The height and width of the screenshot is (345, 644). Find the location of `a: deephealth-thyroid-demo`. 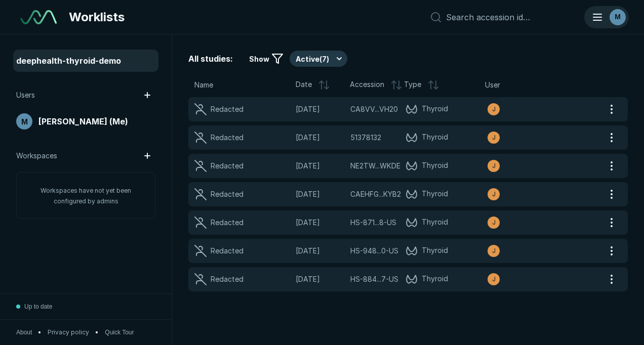

a: deephealth-thyroid-demo is located at coordinates (85, 60).